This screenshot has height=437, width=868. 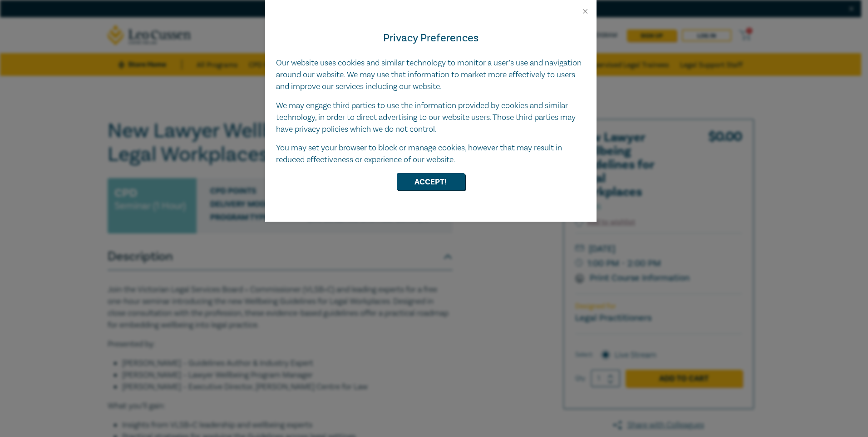 What do you see at coordinates (431, 75) in the screenshot?
I see `p: Our website uses cookies and similar technology to monitor a user’s use and navigation around our...` at bounding box center [431, 75].